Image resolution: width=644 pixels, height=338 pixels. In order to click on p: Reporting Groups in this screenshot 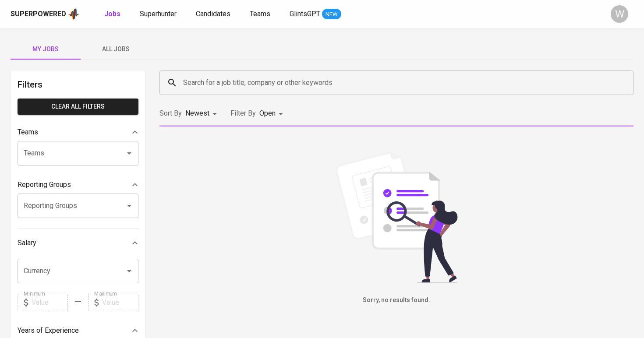, I will do `click(44, 185)`.